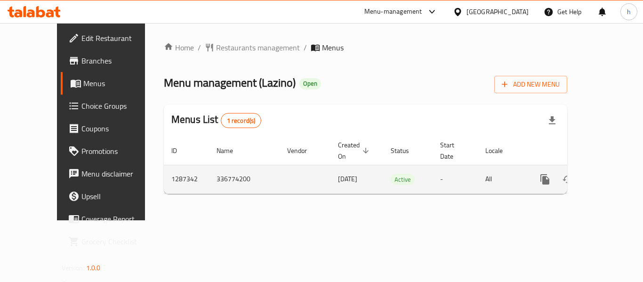 Image resolution: width=643 pixels, height=282 pixels. Describe the element at coordinates (629, 12) in the screenshot. I see `span: h` at that location.